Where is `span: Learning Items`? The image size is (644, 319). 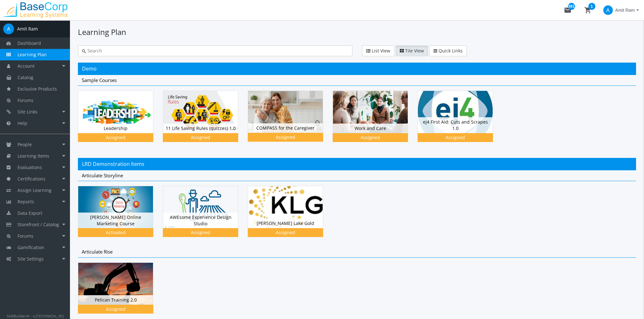 span: Learning Items is located at coordinates (33, 155).